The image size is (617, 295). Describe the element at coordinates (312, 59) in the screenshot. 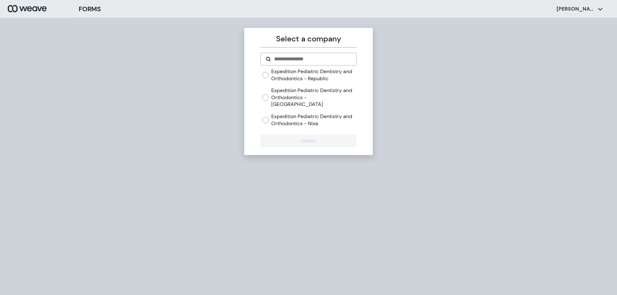

I see `input: Search` at that location.